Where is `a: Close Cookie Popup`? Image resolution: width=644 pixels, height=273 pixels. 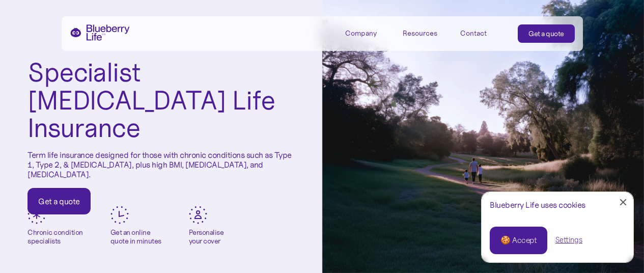 a: Close Cookie Popup is located at coordinates (623, 202).